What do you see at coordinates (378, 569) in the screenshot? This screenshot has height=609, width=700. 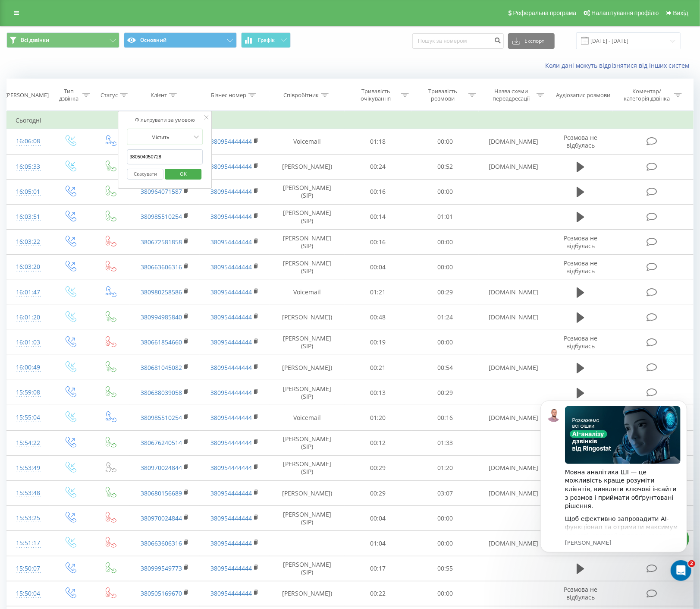 I see `td: 00:17` at bounding box center [378, 569].